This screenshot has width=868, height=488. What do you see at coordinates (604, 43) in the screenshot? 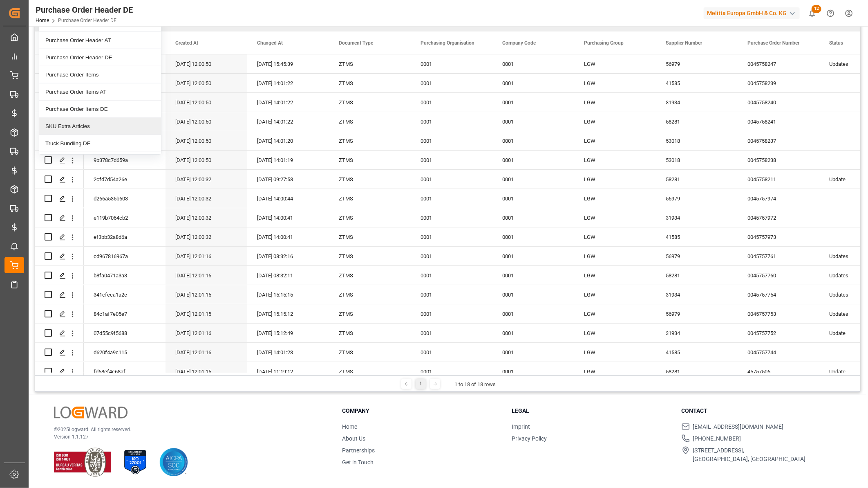
I see `span: Purchasing Group` at bounding box center [604, 43].